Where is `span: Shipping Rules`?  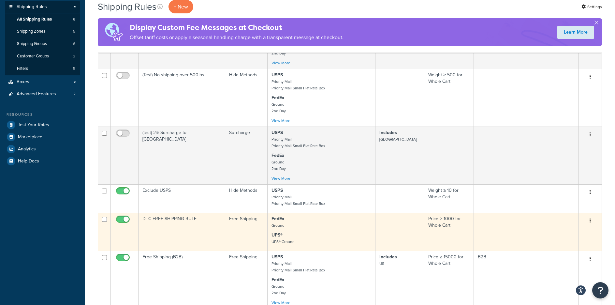 span: Shipping Rules is located at coordinates (32, 7).